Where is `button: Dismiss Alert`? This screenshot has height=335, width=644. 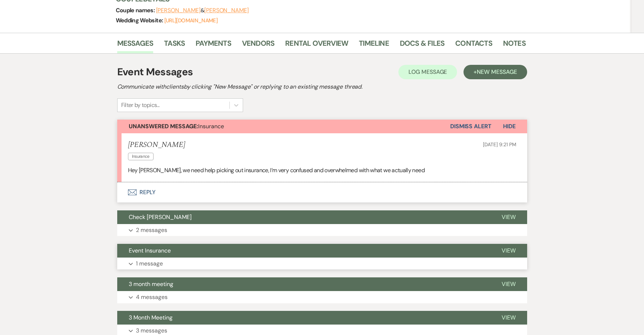 button: Dismiss Alert is located at coordinates (471, 126).